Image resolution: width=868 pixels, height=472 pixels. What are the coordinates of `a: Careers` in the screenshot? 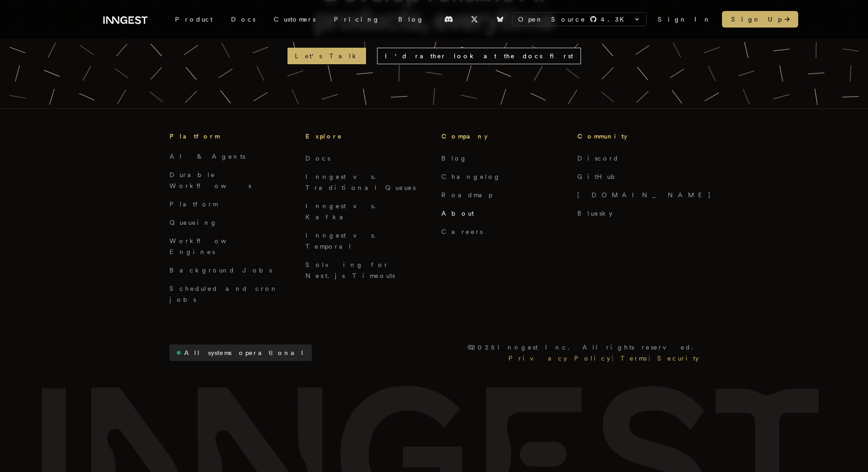 It's located at (462, 232).